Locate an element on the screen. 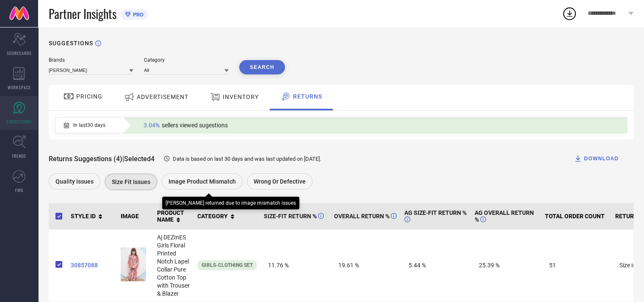 The width and height of the screenshot is (644, 302). span: TRENDS is located at coordinates (19, 155).